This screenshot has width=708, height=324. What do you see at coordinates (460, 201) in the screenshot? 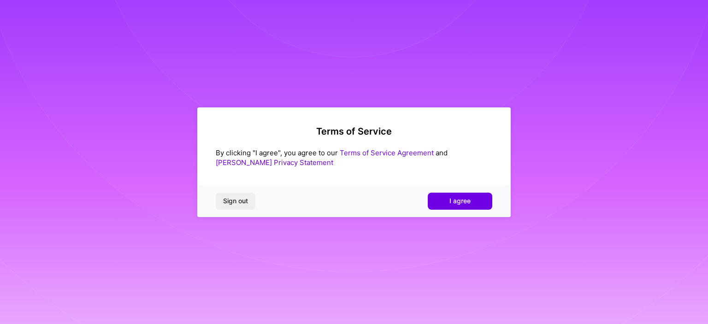
I see `button: I agree` at bounding box center [460, 201].